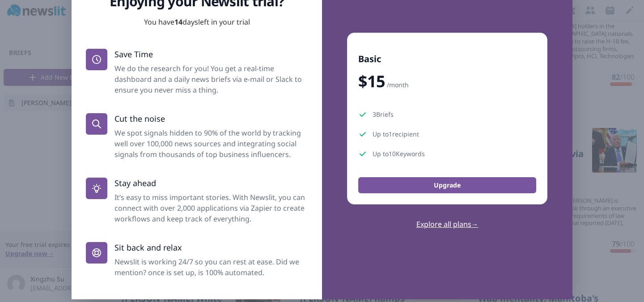 The height and width of the screenshot is (302, 644). Describe the element at coordinates (447, 186) in the screenshot. I see `button: Upgrade` at that location.